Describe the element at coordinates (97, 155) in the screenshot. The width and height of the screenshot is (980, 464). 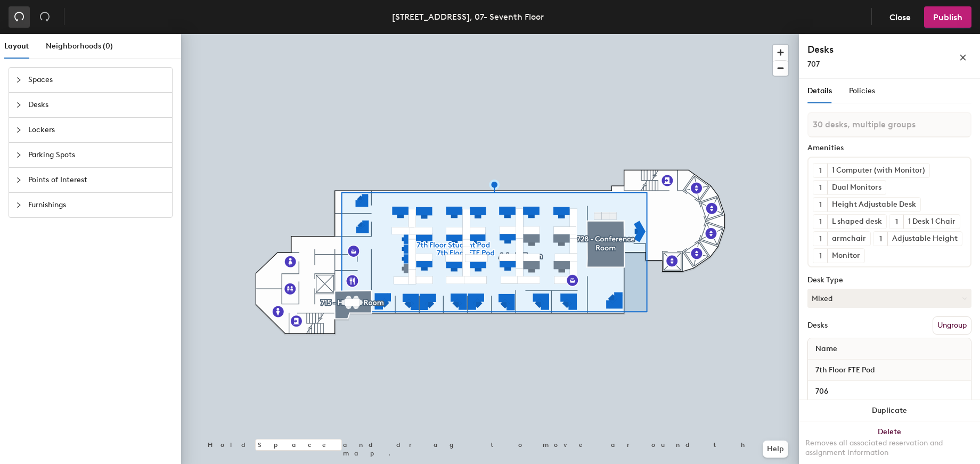
I see `span: Parking Spots` at that location.